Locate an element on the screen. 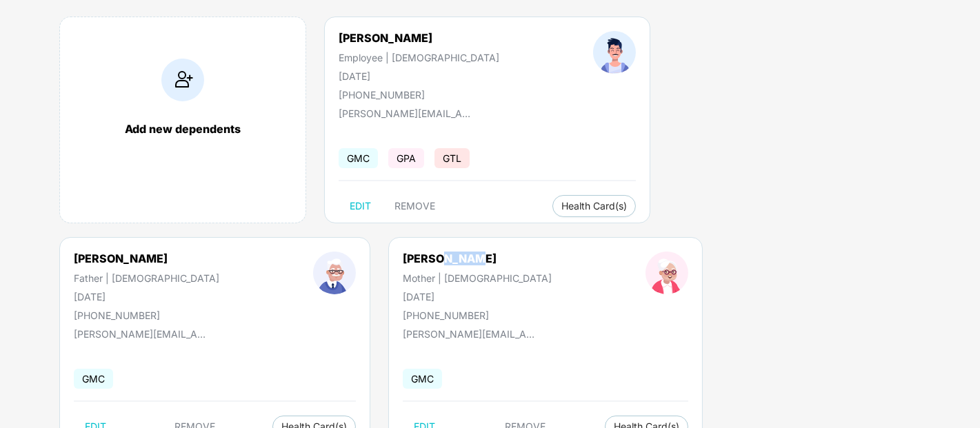 This screenshot has width=980, height=428. button: REMOVE is located at coordinates (415, 206).